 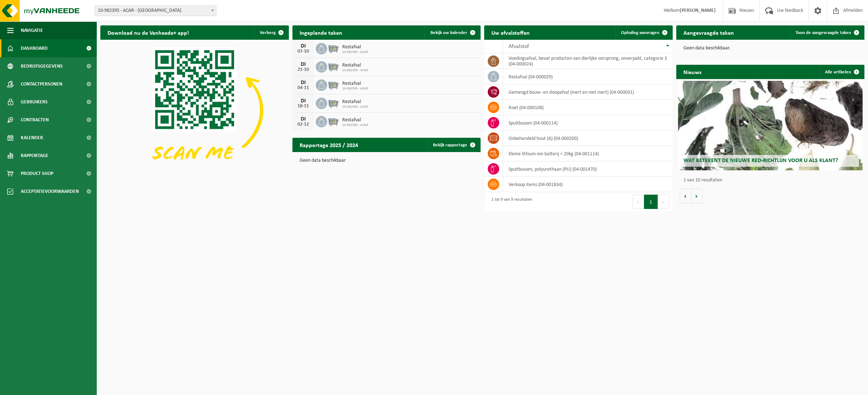 I want to click on span: Gebruikers, so click(x=34, y=102).